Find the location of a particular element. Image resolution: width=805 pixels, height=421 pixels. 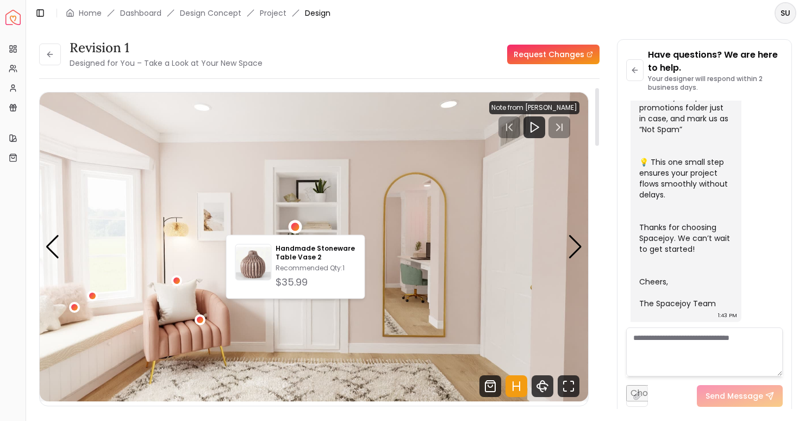

a: Dashboard is located at coordinates (141, 13).